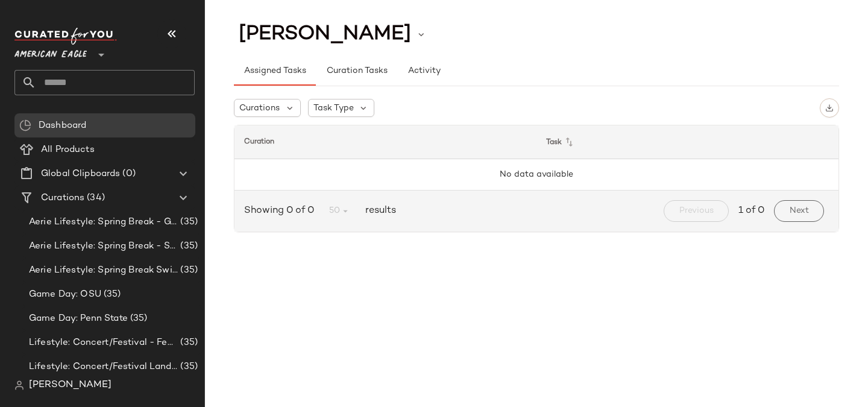 This screenshot has width=868, height=407. Describe the element at coordinates (424, 71) in the screenshot. I see `span: Activity` at that location.